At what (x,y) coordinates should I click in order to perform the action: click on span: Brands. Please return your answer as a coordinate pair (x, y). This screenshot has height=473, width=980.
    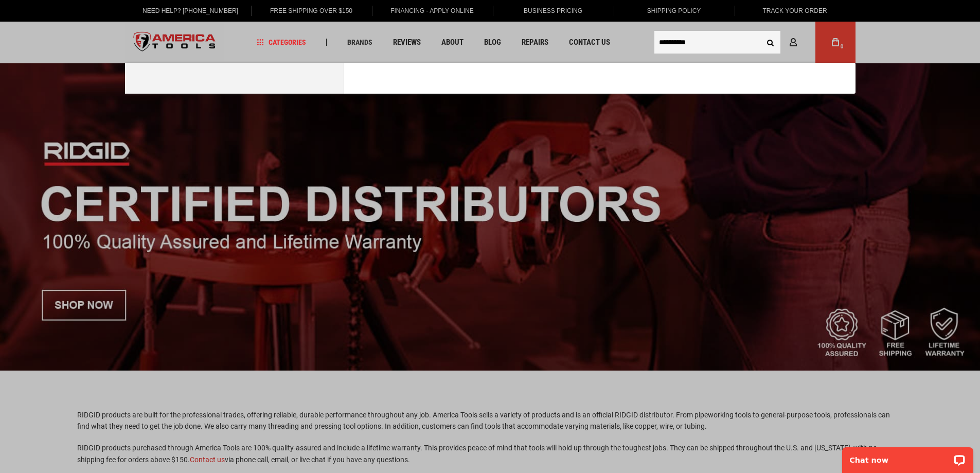
    Looking at the image, I should click on (360, 42).